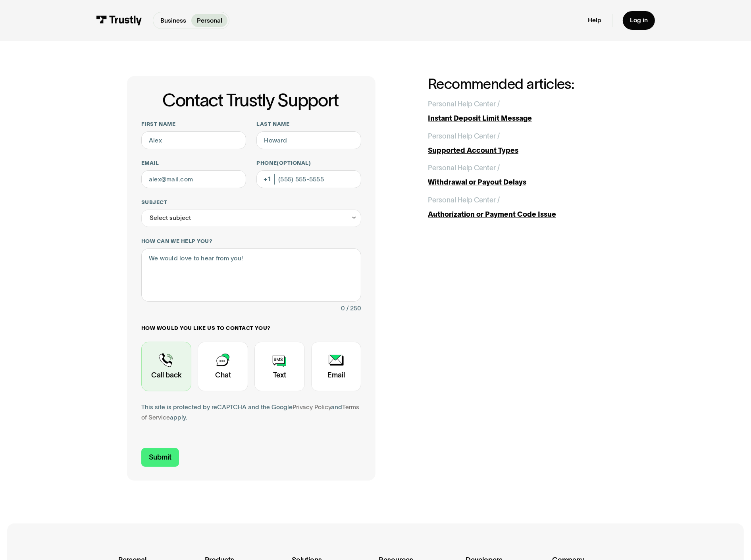 Image resolution: width=751 pixels, height=560 pixels. What do you see at coordinates (250, 100) in the screenshot?
I see `h1: Contact Trustly Support` at bounding box center [250, 100].